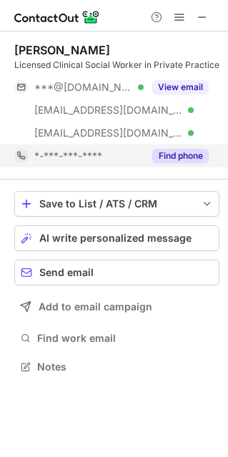 This screenshot has height=457, width=228. Describe the element at coordinates (125, 338) in the screenshot. I see `span: Find work email` at that location.